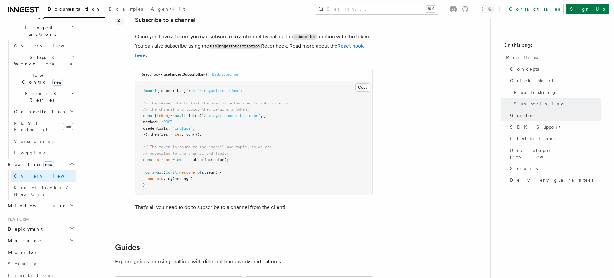 The height and width of the screenshot is (278, 614). What do you see at coordinates (31, 153) in the screenshot?
I see `span: Logging` at bounding box center [31, 153].